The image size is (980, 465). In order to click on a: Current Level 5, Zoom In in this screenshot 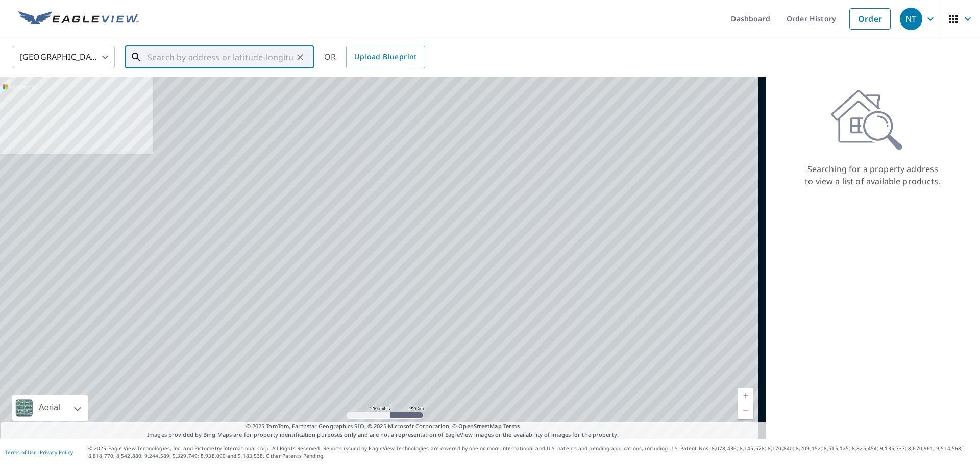, I will do `click(746, 395)`.